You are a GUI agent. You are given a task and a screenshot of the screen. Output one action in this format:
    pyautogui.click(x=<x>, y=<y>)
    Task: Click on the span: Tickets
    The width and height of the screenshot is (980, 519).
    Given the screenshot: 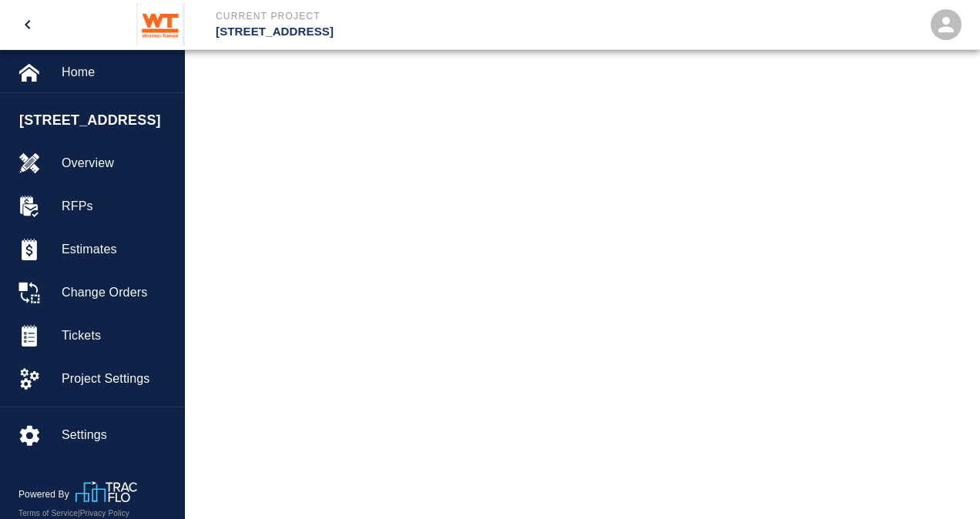 What is the action you would take?
    pyautogui.click(x=116, y=336)
    